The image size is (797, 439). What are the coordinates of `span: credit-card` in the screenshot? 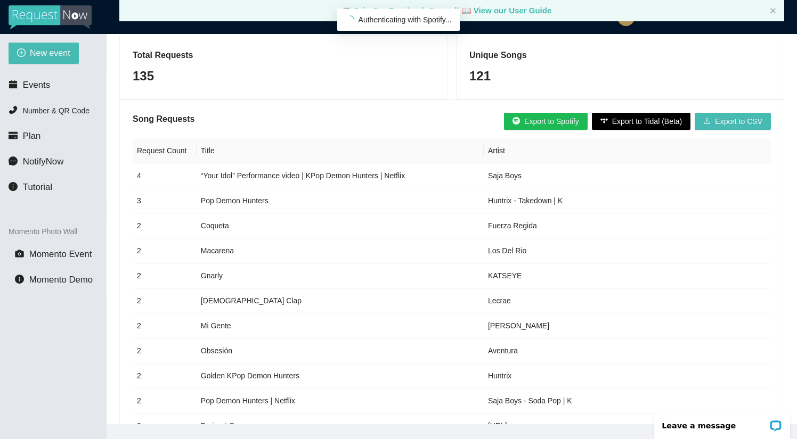 It's located at (13, 135).